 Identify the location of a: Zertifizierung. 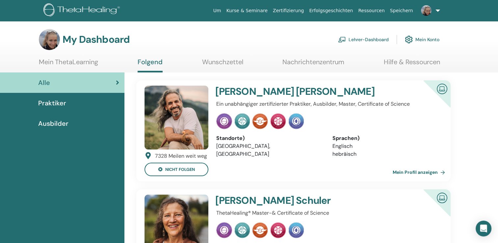
(288, 11).